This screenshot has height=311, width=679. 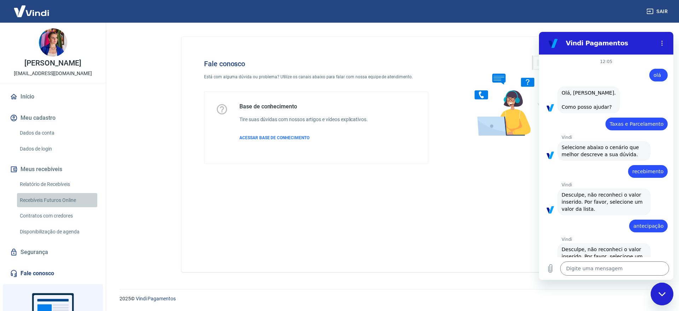 What do you see at coordinates (658, 11) in the screenshot?
I see `button: Sair` at bounding box center [658, 11].